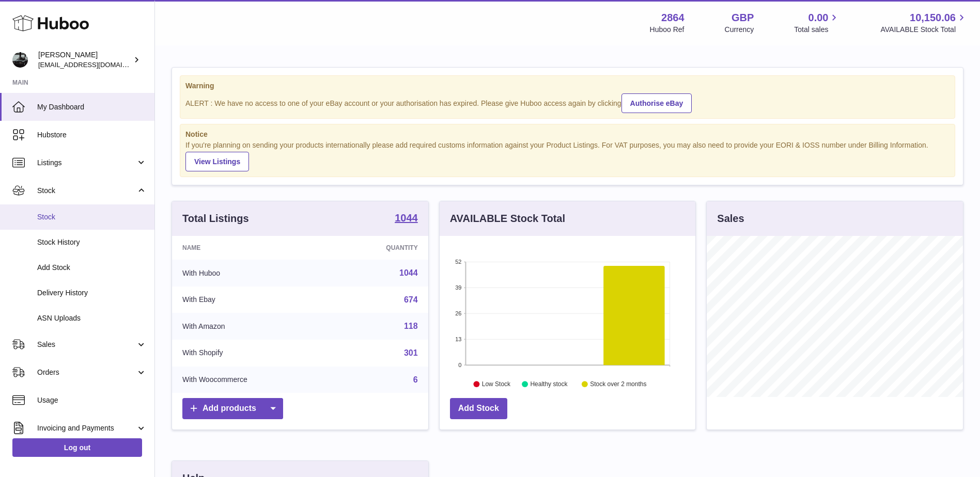  Describe the element at coordinates (817, 23) in the screenshot. I see `a: 0.00 Total sales` at that location.